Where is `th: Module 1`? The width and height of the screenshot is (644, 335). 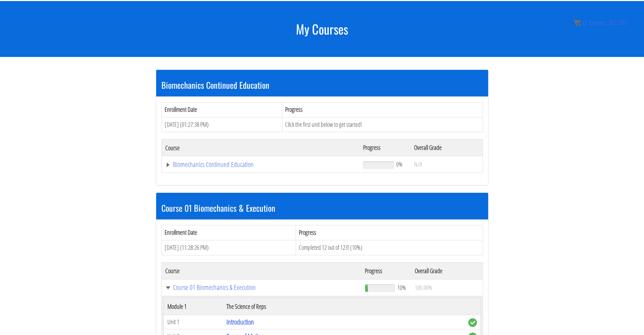 th: Module 1 is located at coordinates (193, 306).